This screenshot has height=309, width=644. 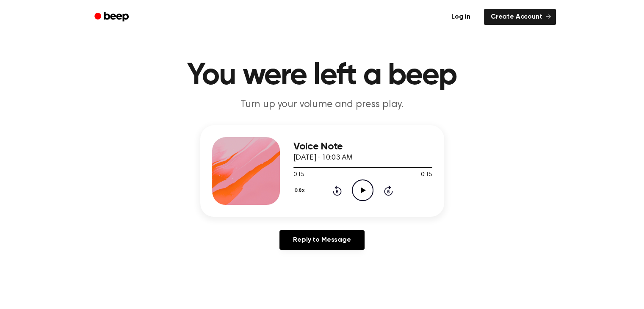 What do you see at coordinates (322, 105) in the screenshot?
I see `p: Turn up your volume and press play.` at bounding box center [322, 105].